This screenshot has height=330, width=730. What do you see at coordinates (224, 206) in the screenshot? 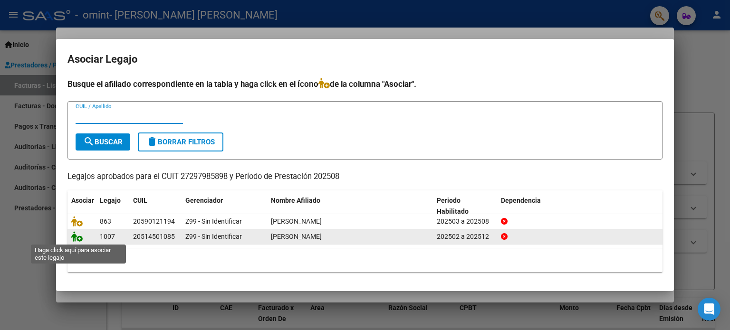
I see `datatable-header-cell: Gerenciador` at bounding box center [224, 206].